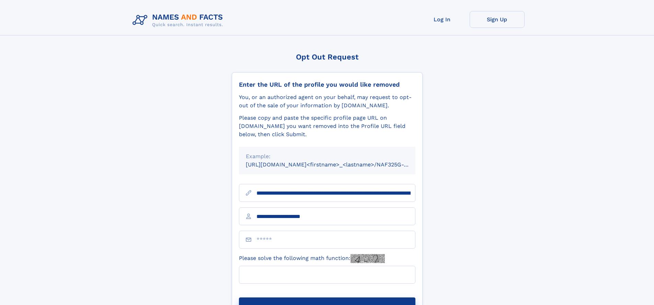 This screenshot has height=305, width=654. I want to click on a: Log In, so click(442, 19).